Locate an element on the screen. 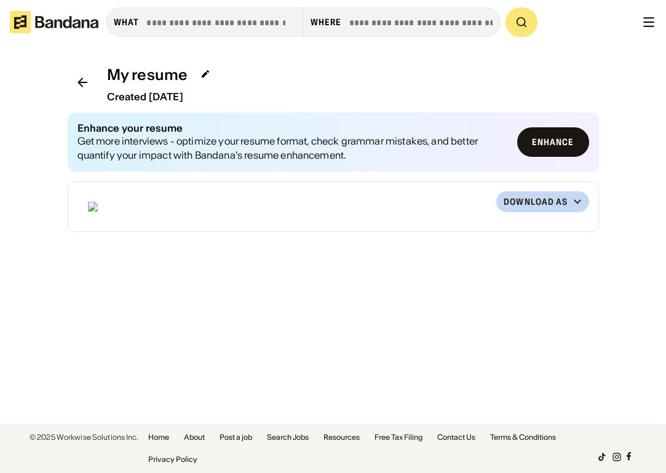  a: Privacy Policy is located at coordinates (173, 460).